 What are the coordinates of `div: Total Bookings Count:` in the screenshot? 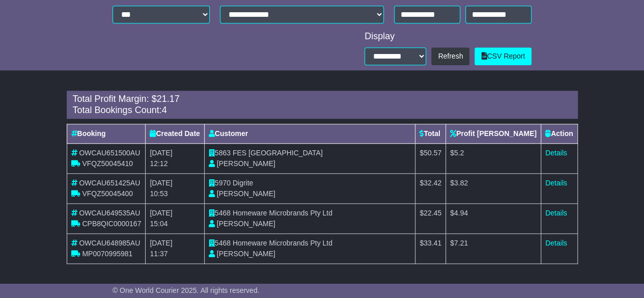 It's located at (322, 110).